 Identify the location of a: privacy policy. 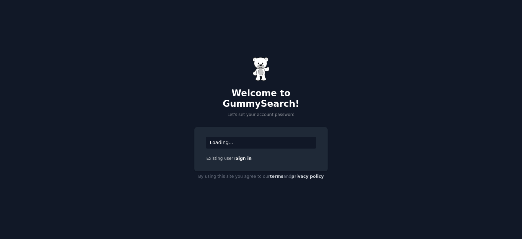
(308, 176).